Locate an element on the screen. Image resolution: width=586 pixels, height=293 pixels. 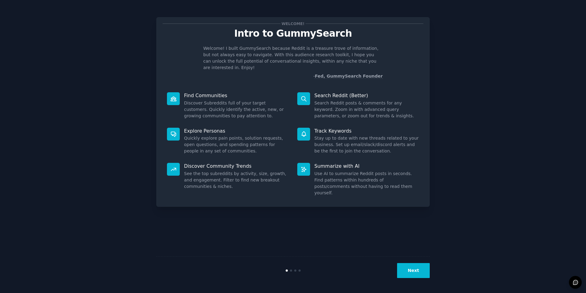
dd: See the top subreddits by activity, size, growth, and engagement. Filter to find new breakout com... is located at coordinates (236, 180).